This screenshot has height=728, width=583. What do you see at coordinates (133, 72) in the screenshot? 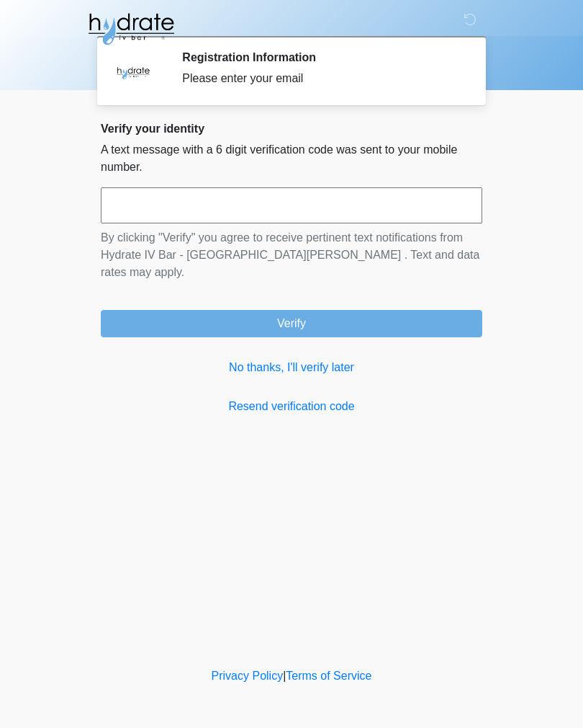
I see `img: Agent Avatar` at bounding box center [133, 72].